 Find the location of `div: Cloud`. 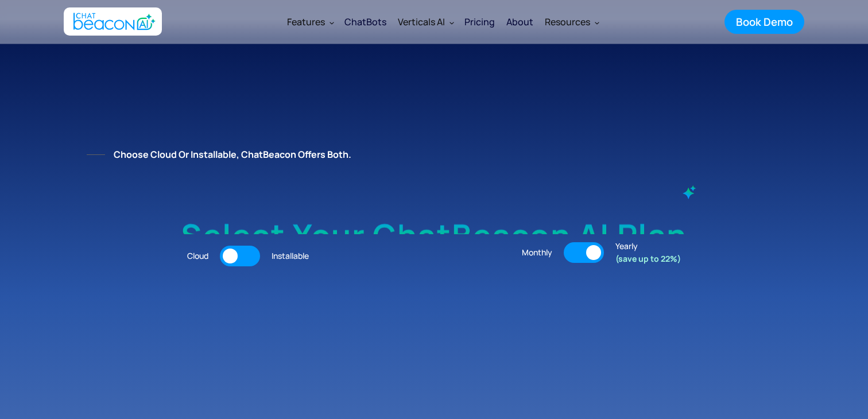

div: Cloud is located at coordinates (198, 256).